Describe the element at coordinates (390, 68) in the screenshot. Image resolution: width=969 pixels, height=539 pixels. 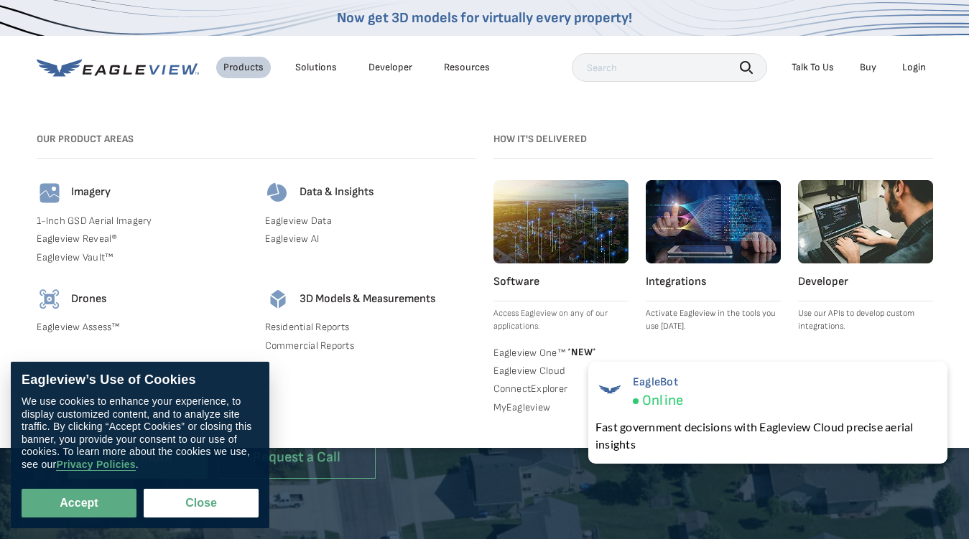
I see `a: Developer` at that location.